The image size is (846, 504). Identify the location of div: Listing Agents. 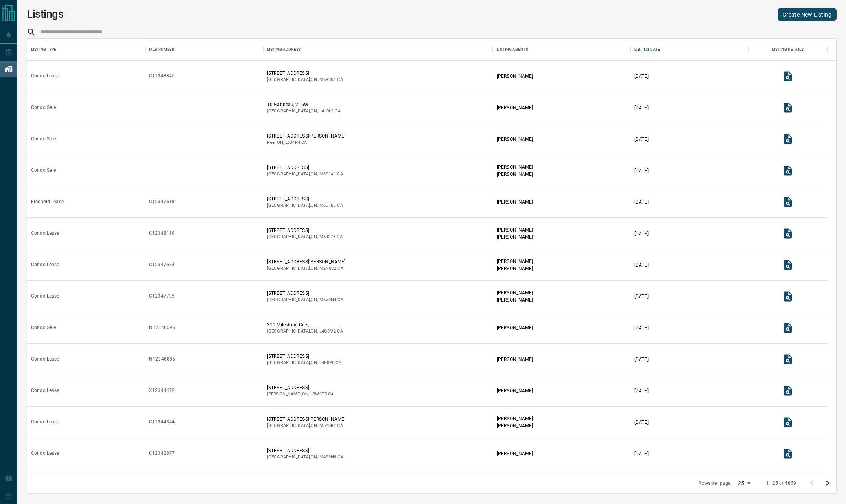
(562, 49).